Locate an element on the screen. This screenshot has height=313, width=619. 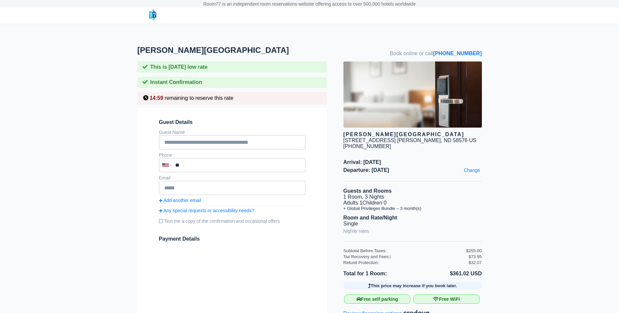
div: Tax Recovery and Fees: is located at coordinates (405, 257).